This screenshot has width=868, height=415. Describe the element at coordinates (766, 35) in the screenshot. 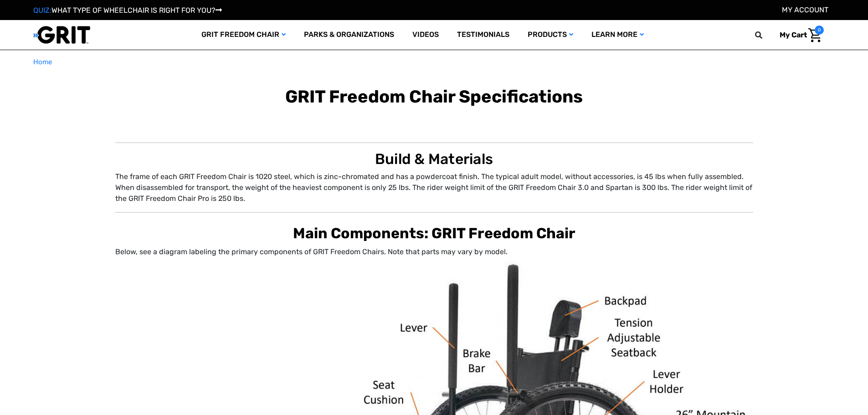

I see `input: Search` at that location.